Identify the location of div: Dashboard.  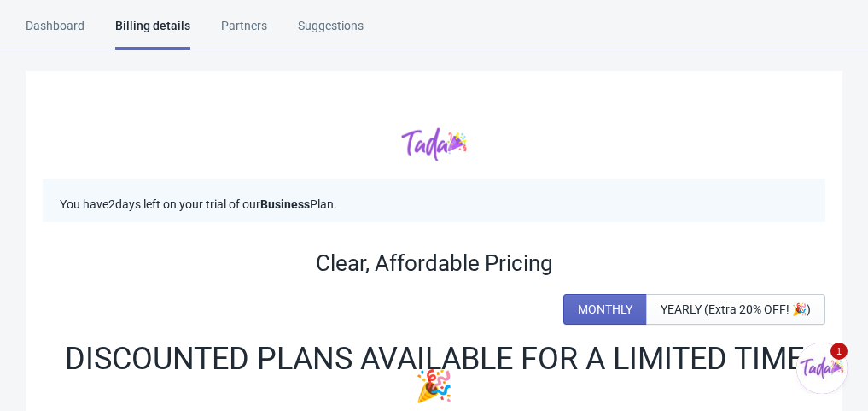
(55, 31).